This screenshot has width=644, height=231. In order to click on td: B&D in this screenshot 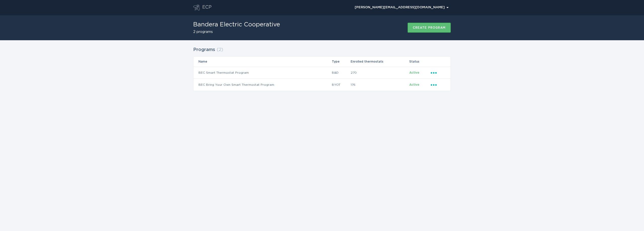, I will do `click(341, 73)`.